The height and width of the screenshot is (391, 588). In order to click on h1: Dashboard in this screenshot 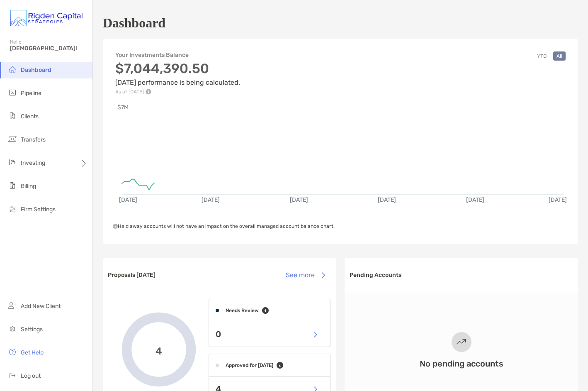, I will do `click(134, 23)`.